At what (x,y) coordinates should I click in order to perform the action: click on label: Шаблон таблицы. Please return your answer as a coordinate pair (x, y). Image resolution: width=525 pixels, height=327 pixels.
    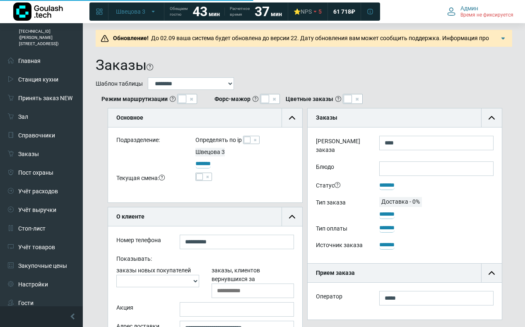
    Looking at the image, I should click on (119, 84).